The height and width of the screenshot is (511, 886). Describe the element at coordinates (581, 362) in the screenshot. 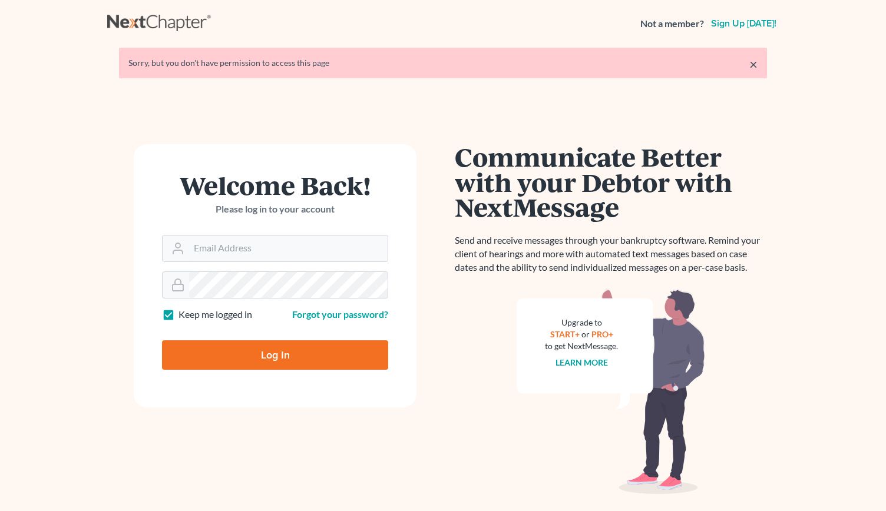

I see `a: Learn more` at that location.